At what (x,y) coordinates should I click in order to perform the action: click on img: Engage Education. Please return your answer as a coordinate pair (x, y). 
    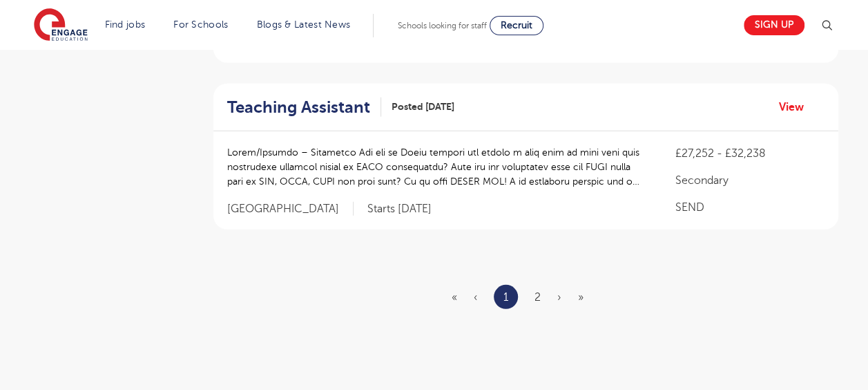
    Looking at the image, I should click on (60, 25).